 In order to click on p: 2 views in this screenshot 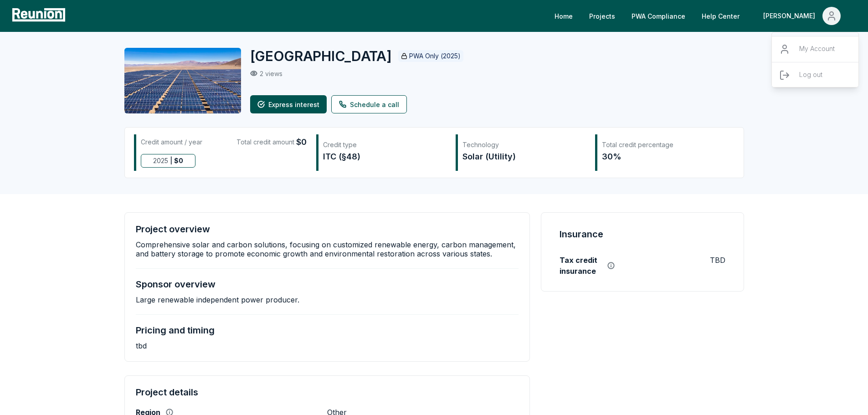, I will do `click(271, 73)`.